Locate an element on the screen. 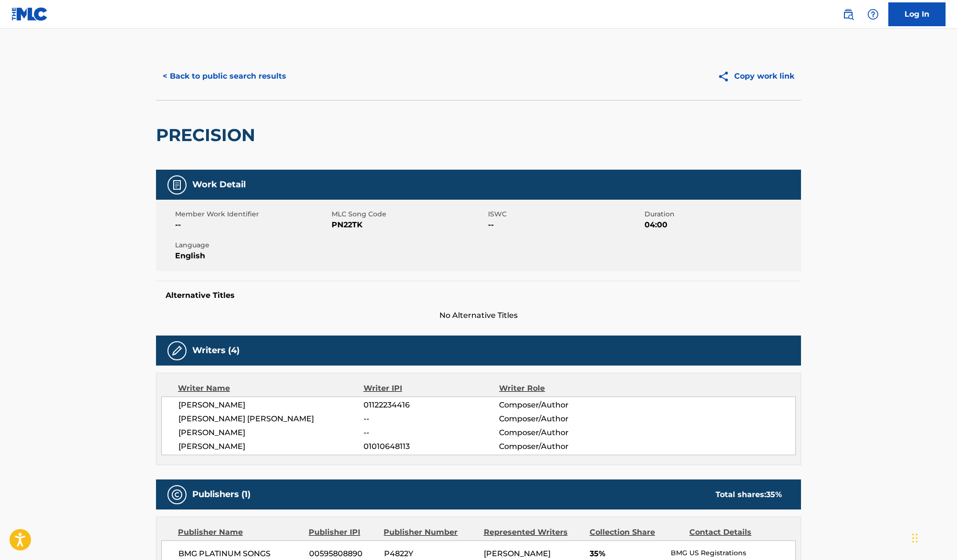 The width and height of the screenshot is (957, 560). span: BMG PLATINUM SONGS is located at coordinates (240, 554).